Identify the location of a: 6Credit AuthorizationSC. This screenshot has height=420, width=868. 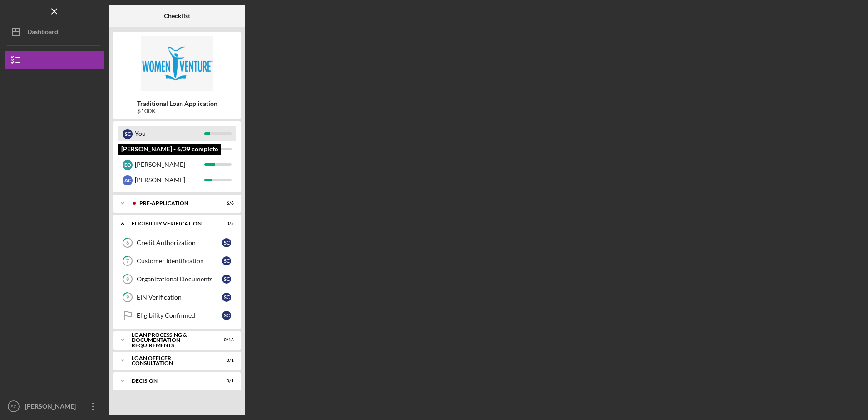
(177, 243).